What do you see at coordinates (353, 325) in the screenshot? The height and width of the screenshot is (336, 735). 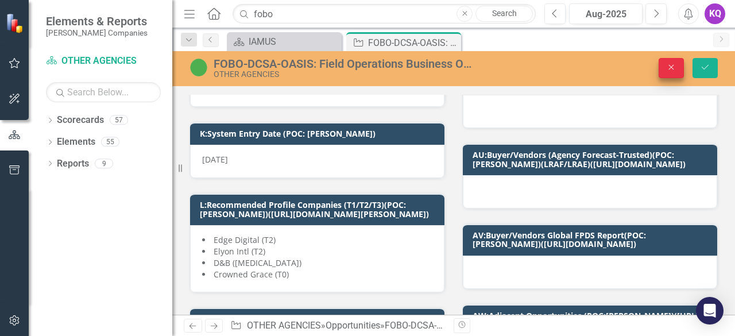 I see `a: Opportunities` at bounding box center [353, 325].